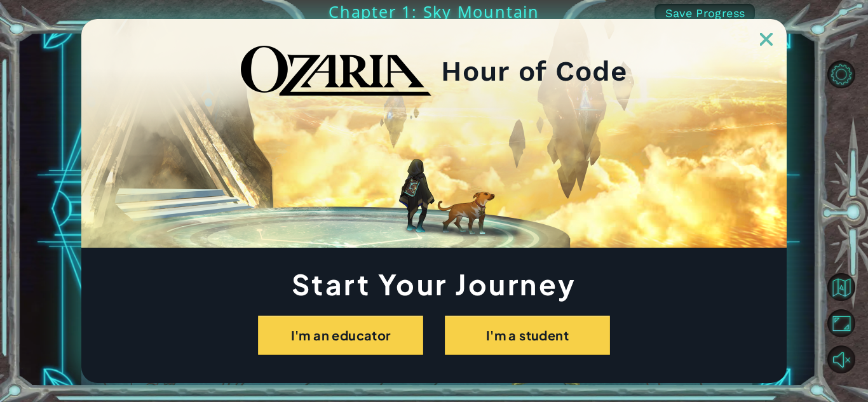  I want to click on button: I'm a student, so click(527, 336).